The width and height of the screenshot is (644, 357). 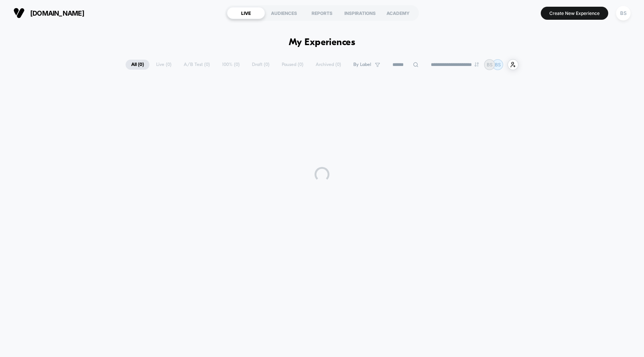 I want to click on span: By Label, so click(x=362, y=64).